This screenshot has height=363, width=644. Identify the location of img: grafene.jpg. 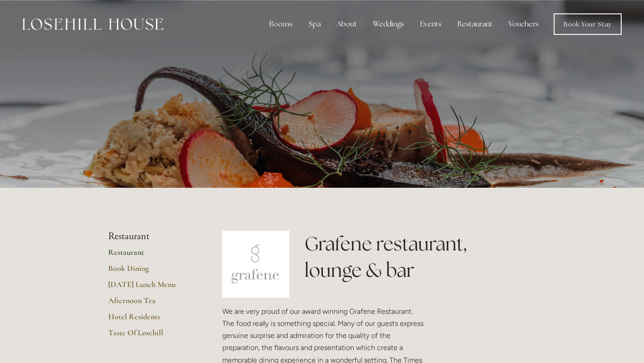
(255, 264).